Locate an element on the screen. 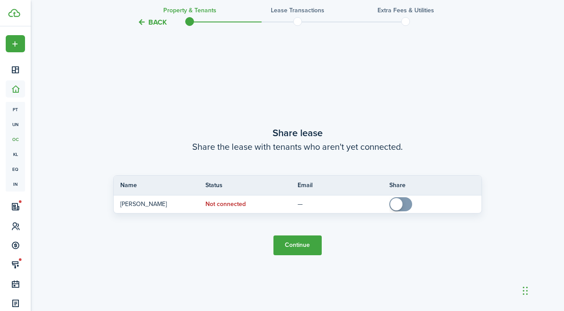 This screenshot has width=564, height=311. div: Chat Widget is located at coordinates (542, 289).